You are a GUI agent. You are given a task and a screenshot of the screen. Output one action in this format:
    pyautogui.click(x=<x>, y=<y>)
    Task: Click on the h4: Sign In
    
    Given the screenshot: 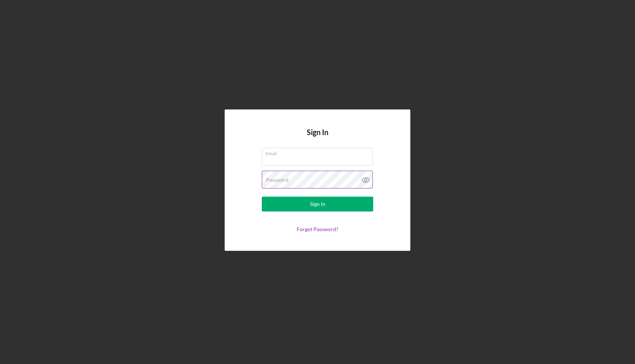 What is the action you would take?
    pyautogui.click(x=318, y=138)
    